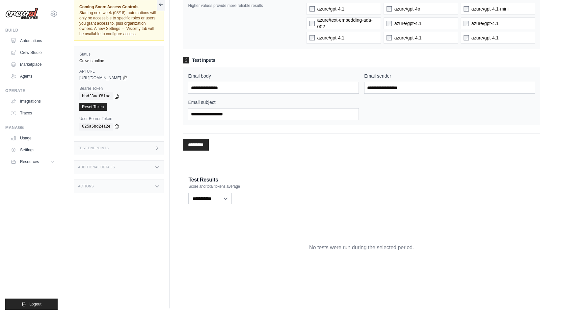 Image resolution: width=564 pixels, height=315 pixels. Describe the element at coordinates (33, 162) in the screenshot. I see `button: Resources` at that location.